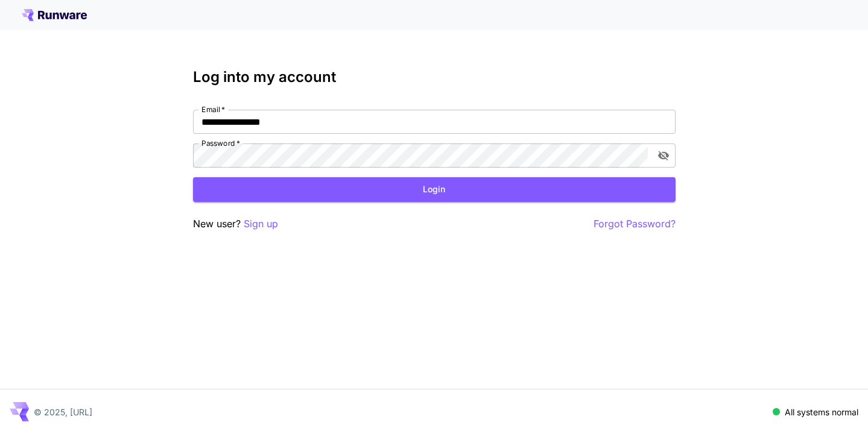 This screenshot has width=868, height=434. I want to click on label: Password, so click(221, 143).